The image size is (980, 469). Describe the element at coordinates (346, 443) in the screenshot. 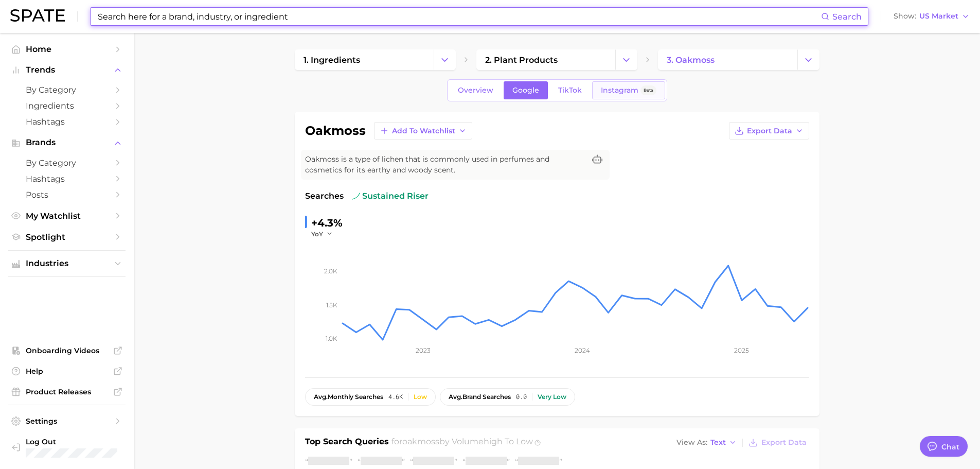

I see `h1: Top Search Queries` at that location.